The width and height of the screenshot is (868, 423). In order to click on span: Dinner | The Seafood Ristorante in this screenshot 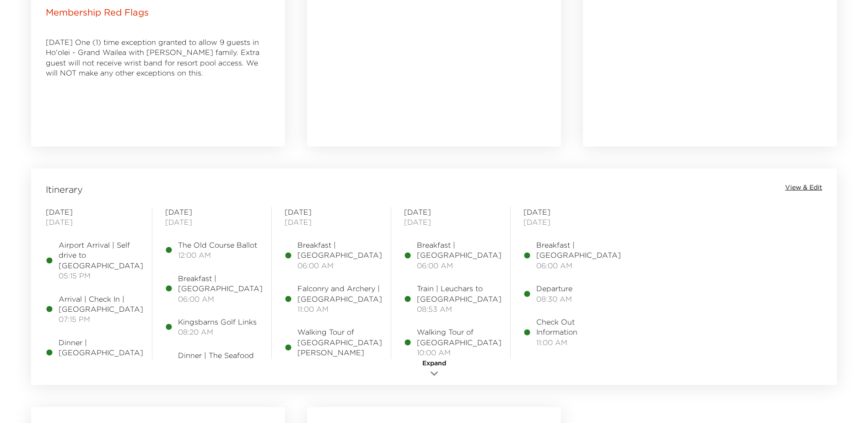, I will do `click(218, 360)`.